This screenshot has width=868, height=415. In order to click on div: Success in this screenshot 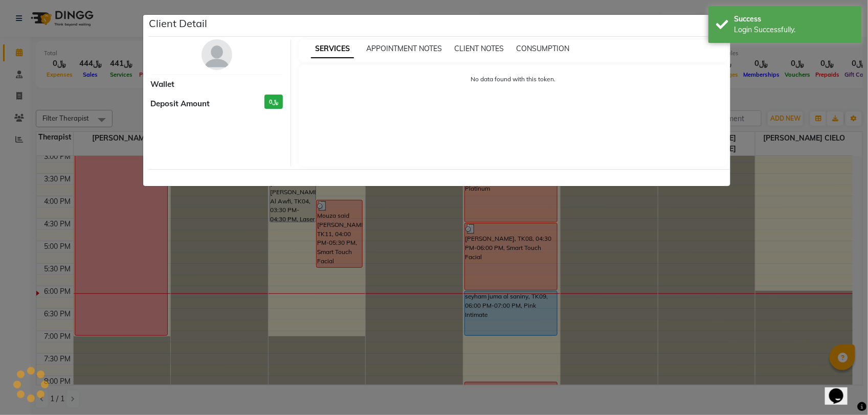, I will do `click(794, 19)`.